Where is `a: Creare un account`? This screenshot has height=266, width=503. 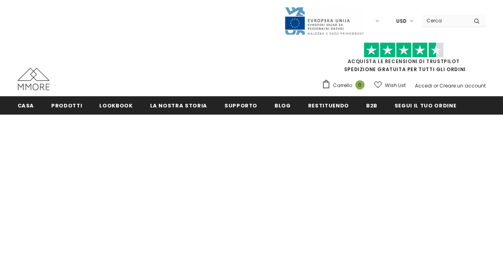 a: Creare un account is located at coordinates (462, 86).